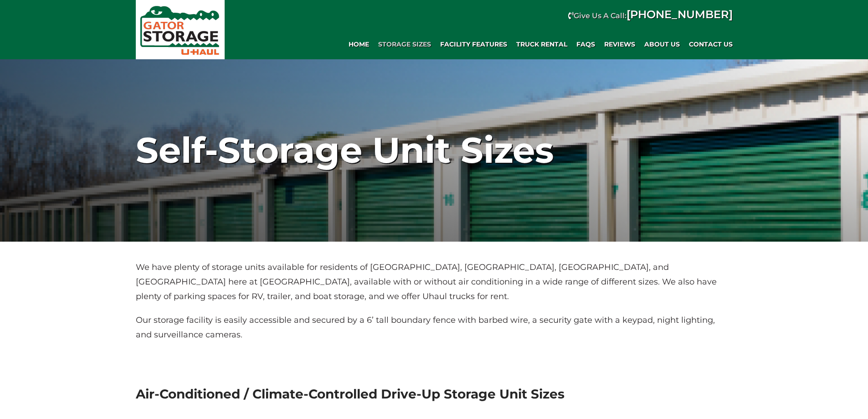  I want to click on span: Home, so click(359, 44).